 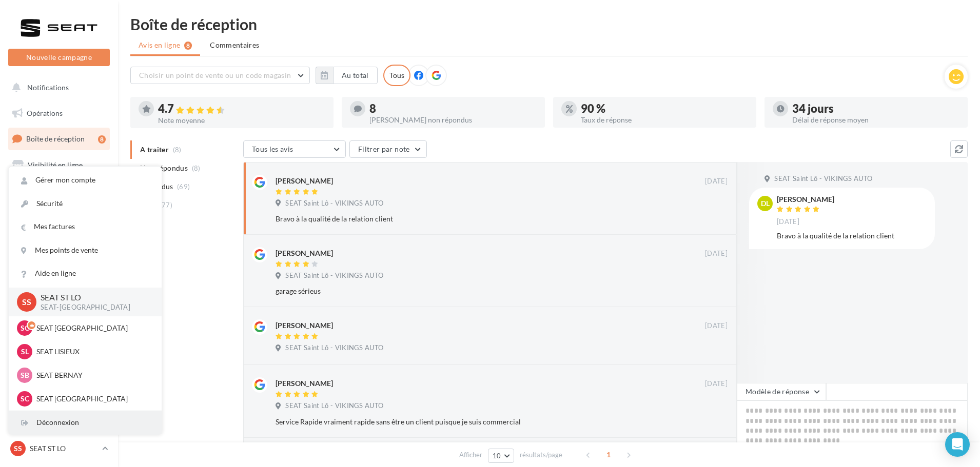 What do you see at coordinates (24, 375) in the screenshot?
I see `span: SB` at bounding box center [24, 375].